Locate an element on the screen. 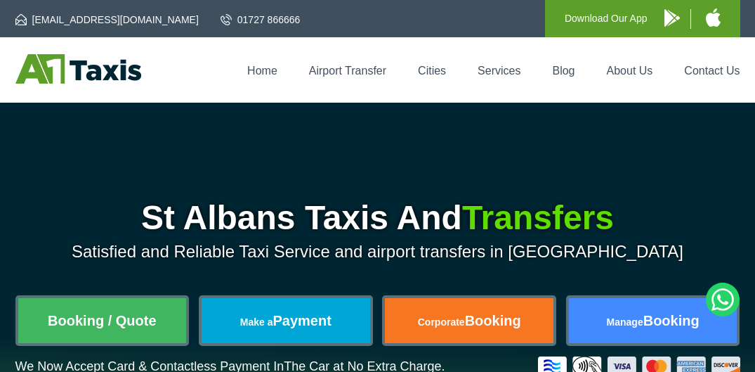 Image resolution: width=755 pixels, height=372 pixels. span: Corporate is located at coordinates (441, 322).